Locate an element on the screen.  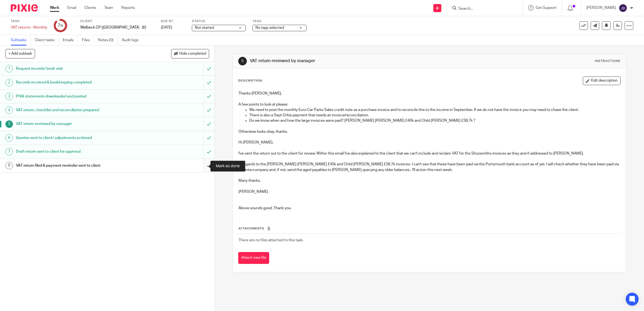
small: /8 is located at coordinates (61, 26).